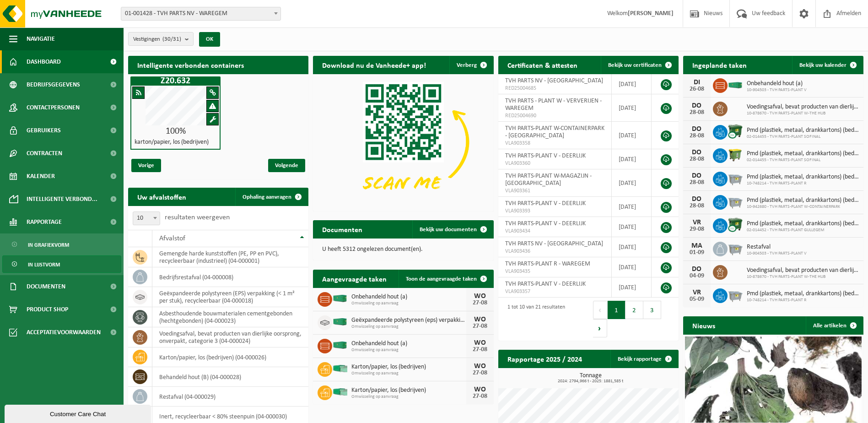 This screenshot has height=423, width=868. I want to click on td: voedingsafval, bevat producten van dierlijke oorsprong, onverpakt, categorie 3 (04-000024), so click(230, 337).